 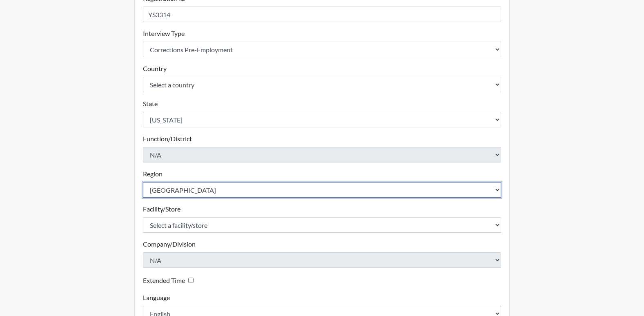 I want to click on div: Checking this box will provide the interviewee with an accomodation of extra time to answer each ..., so click(x=170, y=280).